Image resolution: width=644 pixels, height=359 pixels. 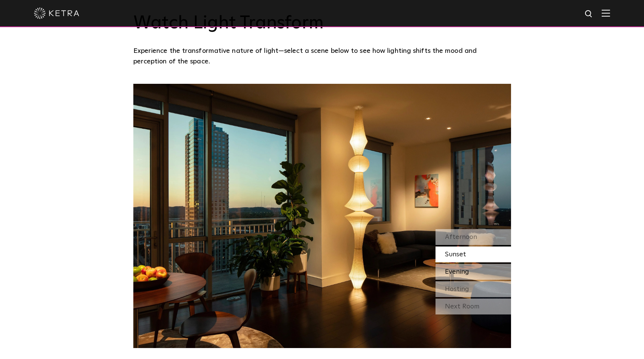 What do you see at coordinates (473, 306) in the screenshot?
I see `div: Next Room` at bounding box center [473, 306].